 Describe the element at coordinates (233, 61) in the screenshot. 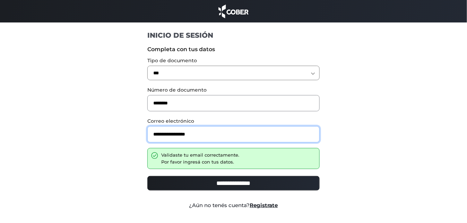

I see `label: Tipo de documento` at that location.